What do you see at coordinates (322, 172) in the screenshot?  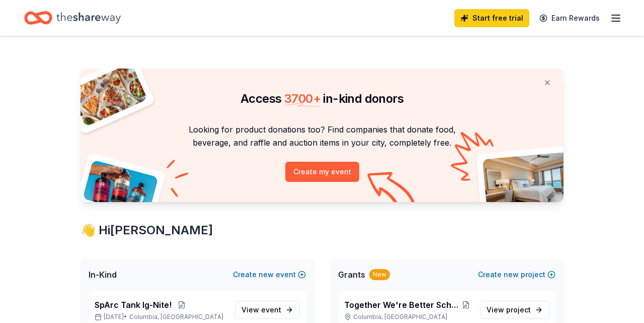 I see `button: Create my event` at bounding box center [322, 172].